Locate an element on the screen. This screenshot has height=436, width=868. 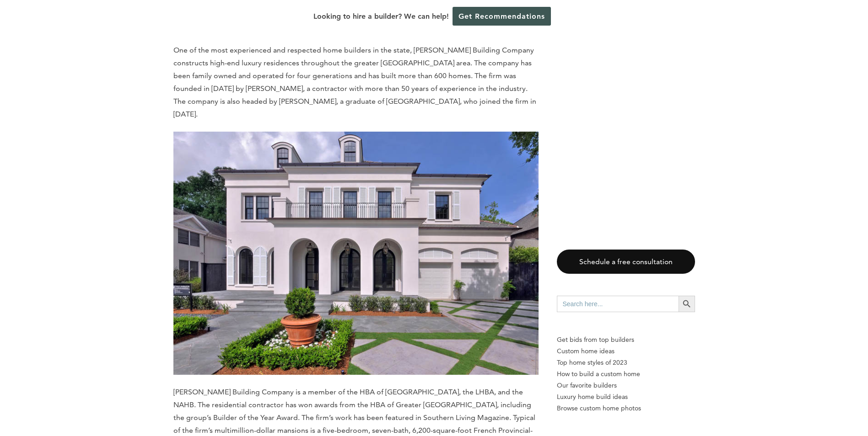
p: Get bids from top builders is located at coordinates (627, 340).